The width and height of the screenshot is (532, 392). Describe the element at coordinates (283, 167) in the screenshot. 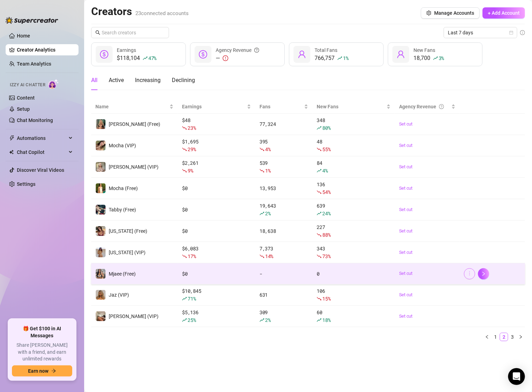

I see `div: 539` at that location.